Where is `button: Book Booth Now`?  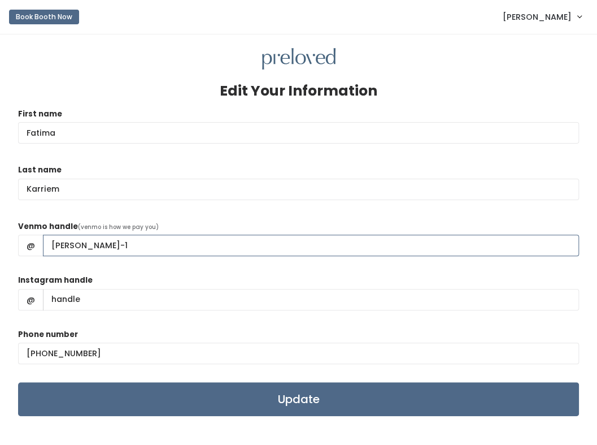 button: Book Booth Now is located at coordinates (44, 17).